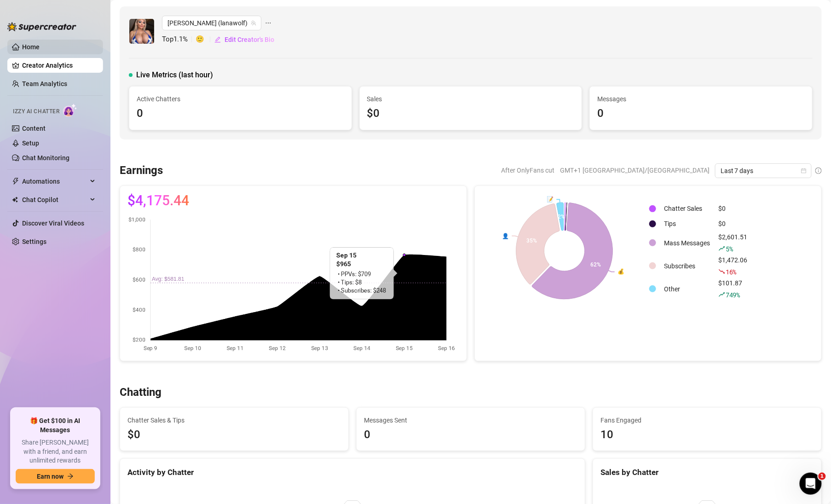 This screenshot has height=504, width=831. I want to click on span: 5 %, so click(730, 249).